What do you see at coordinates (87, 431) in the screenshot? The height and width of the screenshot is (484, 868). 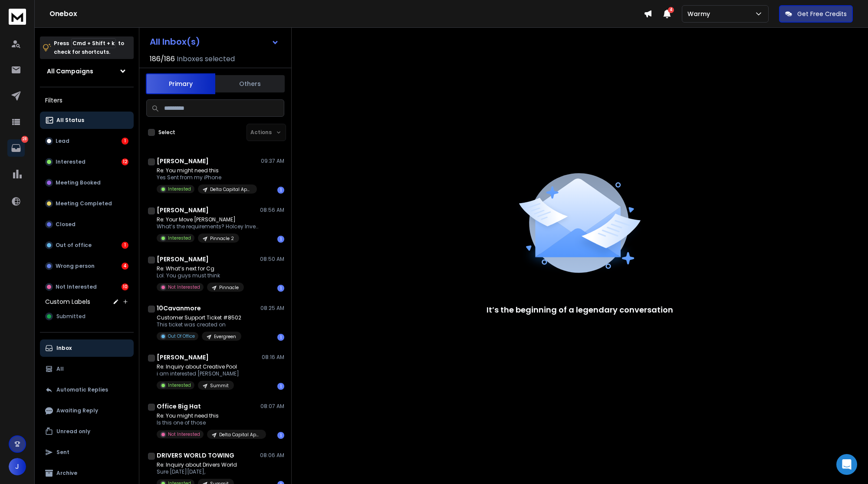 I see `button: Unread only` at bounding box center [87, 431].